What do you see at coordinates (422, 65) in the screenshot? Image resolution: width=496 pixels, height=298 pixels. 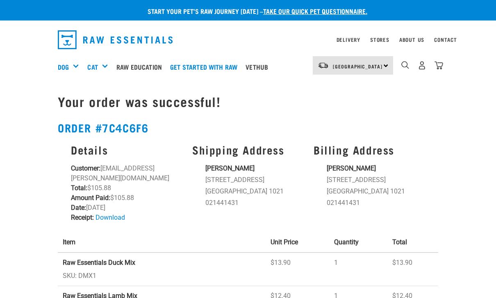 I see `img: user.png` at bounding box center [422, 65].